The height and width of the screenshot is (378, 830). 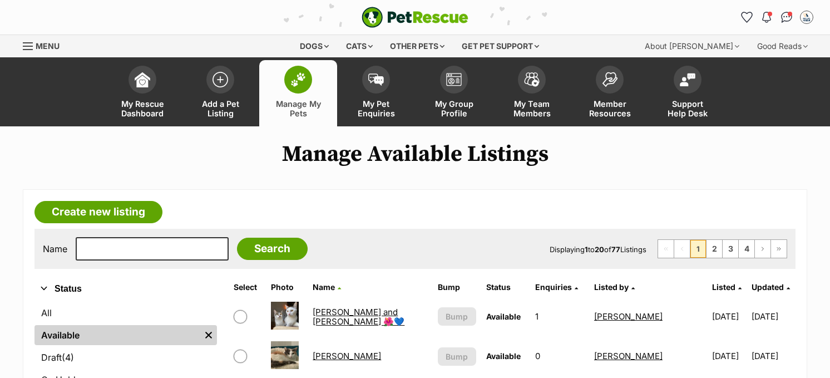 What do you see at coordinates (747, 17) in the screenshot?
I see `a: Favourites` at bounding box center [747, 17].